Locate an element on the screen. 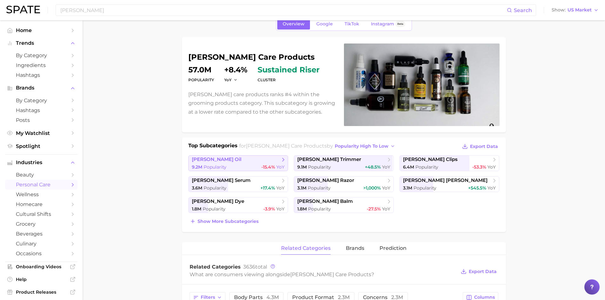  a: occasions is located at coordinates (41, 253).